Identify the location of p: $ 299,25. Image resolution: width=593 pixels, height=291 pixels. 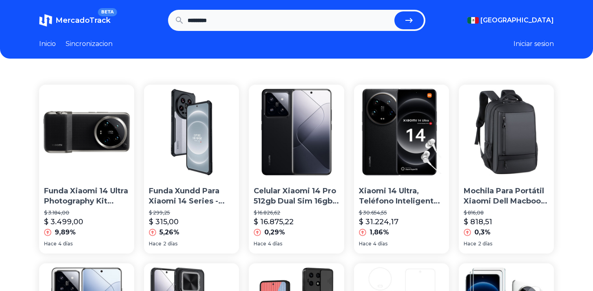
(191, 213).